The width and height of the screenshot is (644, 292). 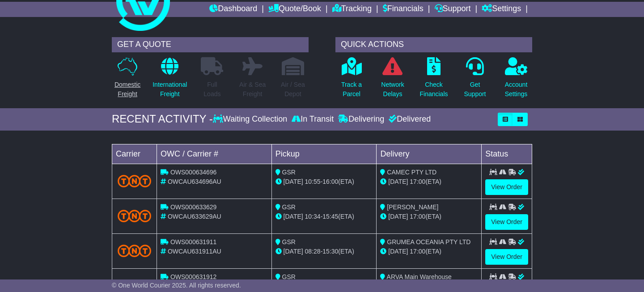 What do you see at coordinates (411, 172) in the screenshot?
I see `span: CAMEC PTY LTD` at bounding box center [411, 172].